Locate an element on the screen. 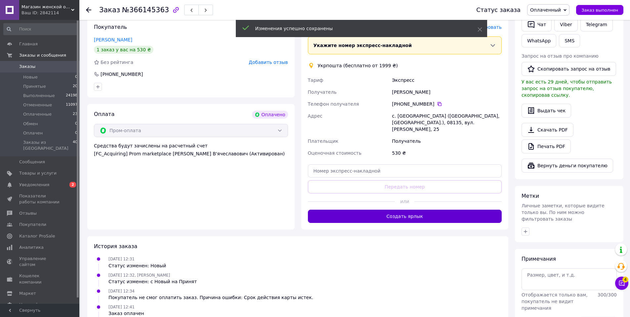 This screenshot has height=317, width=630. span: Аналитика is located at coordinates (31, 247).